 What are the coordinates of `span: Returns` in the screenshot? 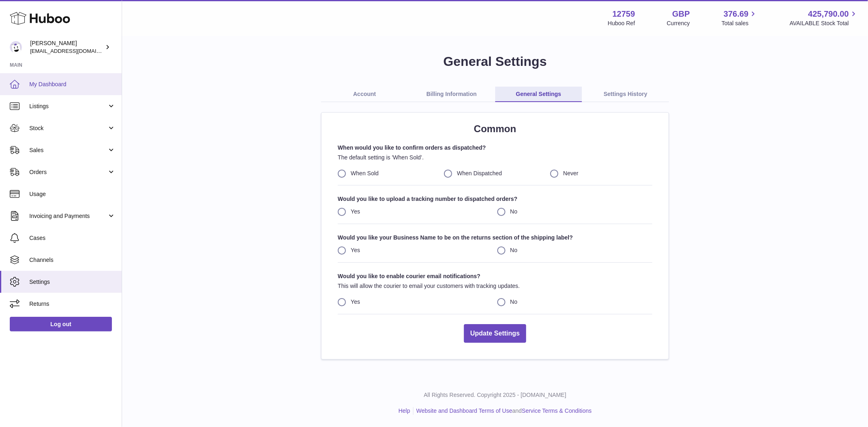 It's located at (73, 304).